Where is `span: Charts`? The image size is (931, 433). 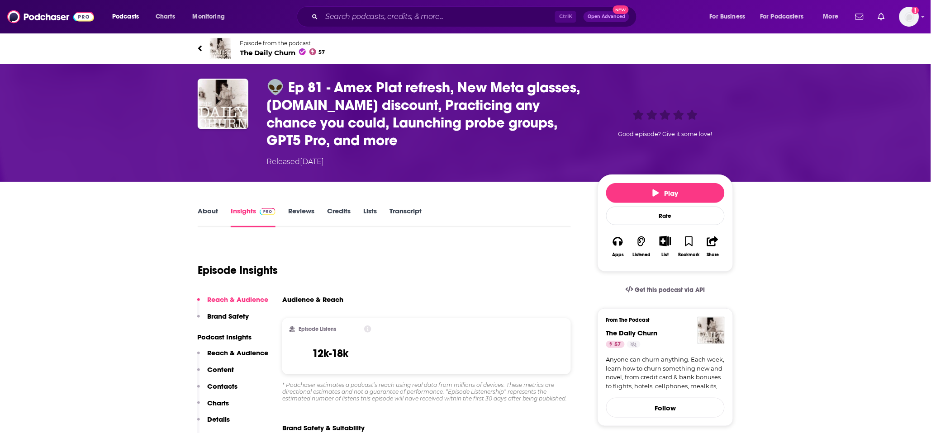 span: Charts is located at coordinates (165, 17).